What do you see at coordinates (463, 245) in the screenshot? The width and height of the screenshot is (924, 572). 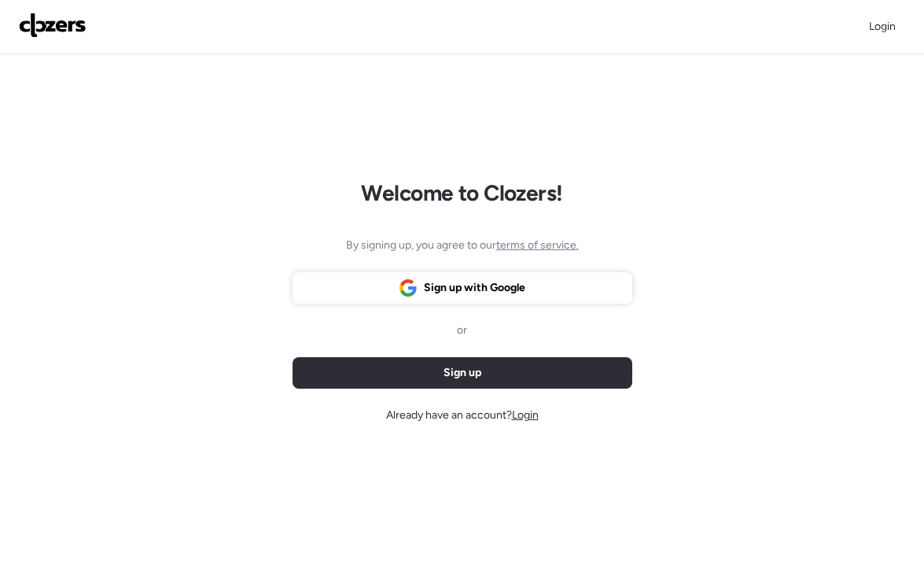 I see `span: By signing up, you agree to our` at bounding box center [463, 245].